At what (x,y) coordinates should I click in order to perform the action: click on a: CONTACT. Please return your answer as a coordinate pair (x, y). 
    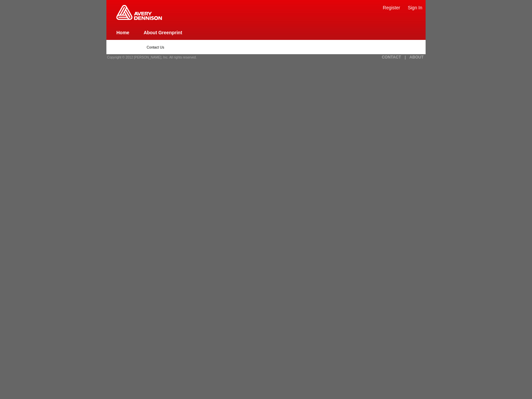
    Looking at the image, I should click on (392, 57).